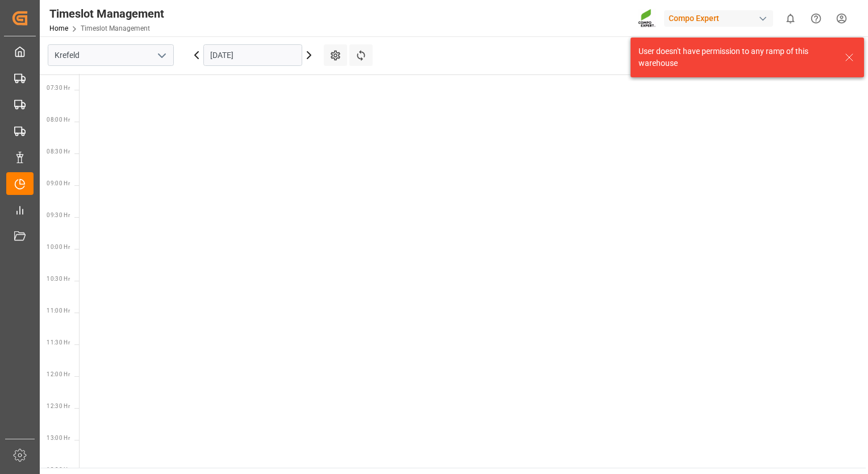 The width and height of the screenshot is (868, 474). What do you see at coordinates (58, 342) in the screenshot?
I see `span: 11:30 Hr` at bounding box center [58, 342].